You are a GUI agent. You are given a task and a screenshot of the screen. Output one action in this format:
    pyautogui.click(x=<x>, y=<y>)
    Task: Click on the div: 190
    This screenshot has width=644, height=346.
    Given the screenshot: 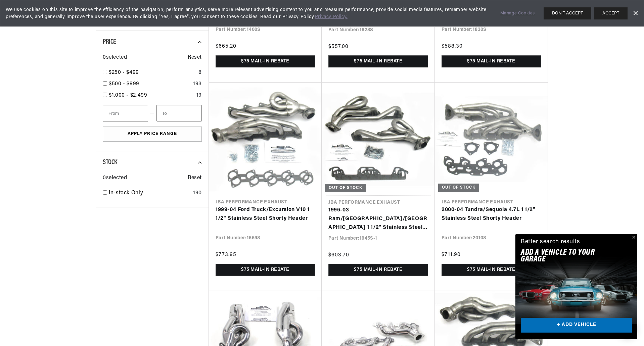 What is the action you would take?
    pyautogui.click(x=197, y=193)
    